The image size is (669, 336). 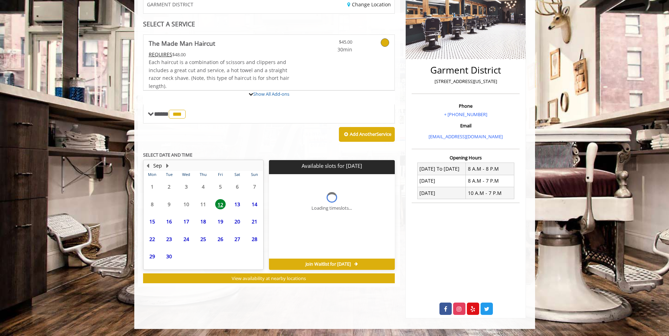 What do you see at coordinates (269, 90) in the screenshot?
I see `div: The Made Man Haircut Add-onS` at bounding box center [269, 90].